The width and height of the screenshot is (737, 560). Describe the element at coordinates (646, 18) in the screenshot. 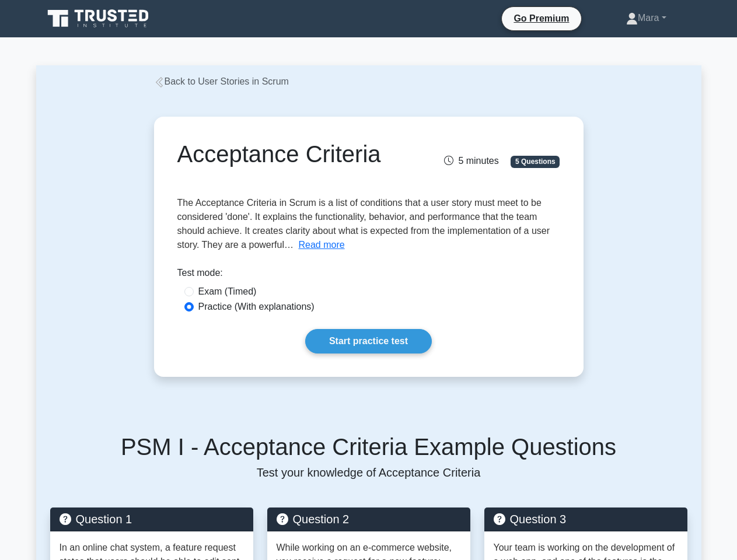

I see `a: Mara` at that location.